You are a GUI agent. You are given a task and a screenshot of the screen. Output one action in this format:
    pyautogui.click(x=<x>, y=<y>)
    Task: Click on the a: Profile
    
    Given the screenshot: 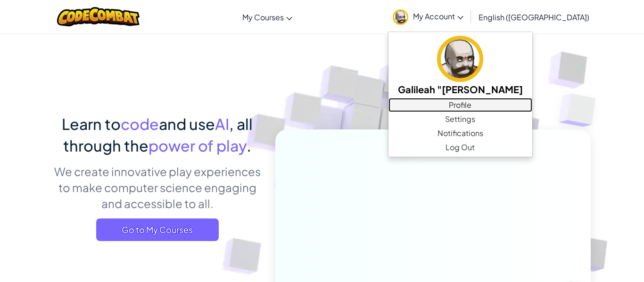 What is the action you would take?
    pyautogui.click(x=460, y=105)
    